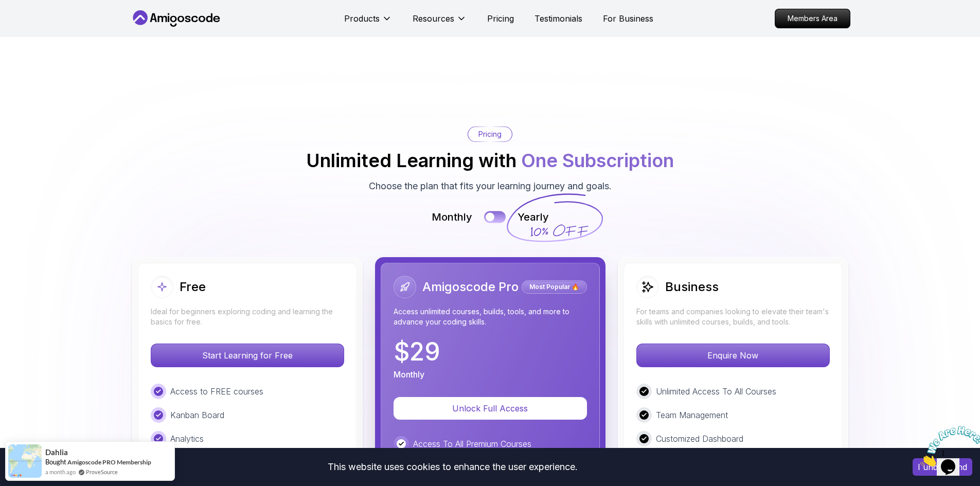 This screenshot has width=980, height=486. I want to click on button: Products, so click(368, 23).